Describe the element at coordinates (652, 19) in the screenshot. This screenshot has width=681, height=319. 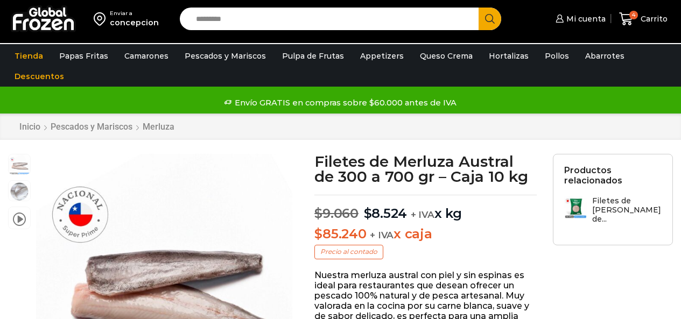
I see `span: Carrito` at that location.